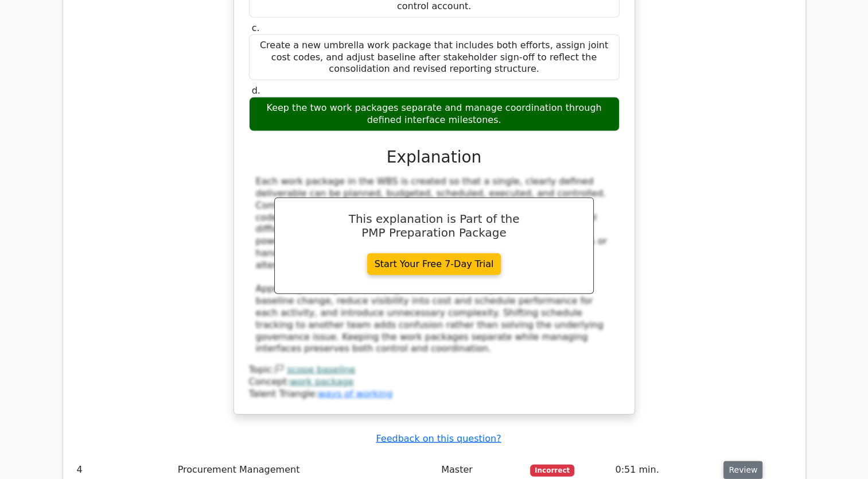 This screenshot has height=479, width=868. Describe the element at coordinates (434, 382) in the screenshot. I see `div: Talent Triangle:` at that location.